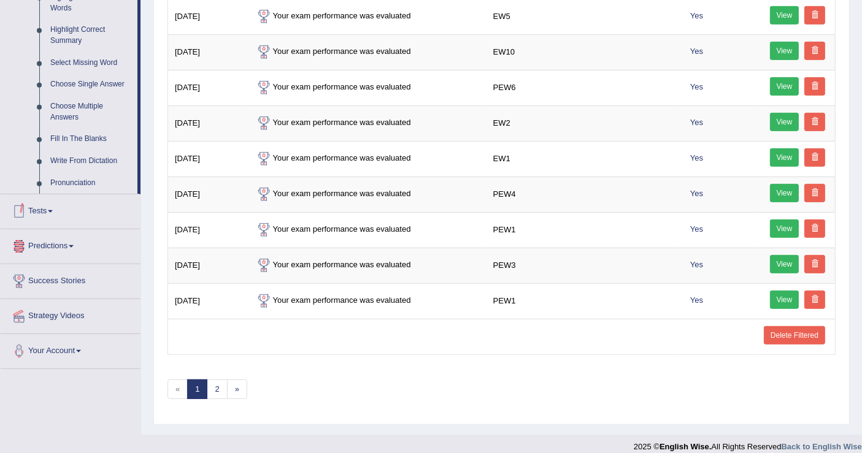  Describe the element at coordinates (217, 390) in the screenshot. I see `a: 2` at that location.